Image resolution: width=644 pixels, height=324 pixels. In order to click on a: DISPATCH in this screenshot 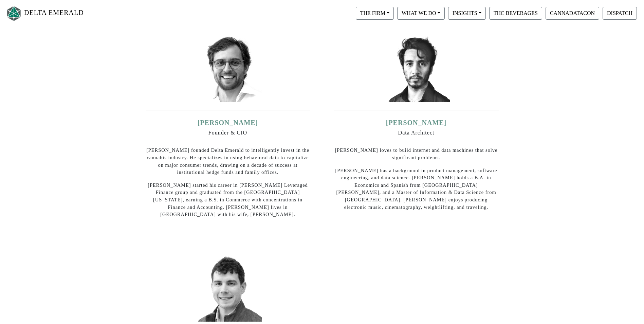, I will do `click(620, 13)`.